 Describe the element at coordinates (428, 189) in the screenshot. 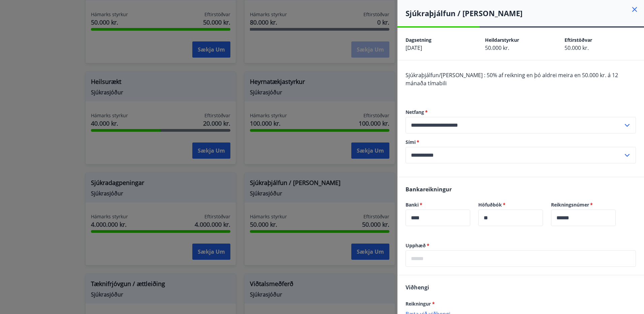

I see `span: Bankareikningur` at that location.